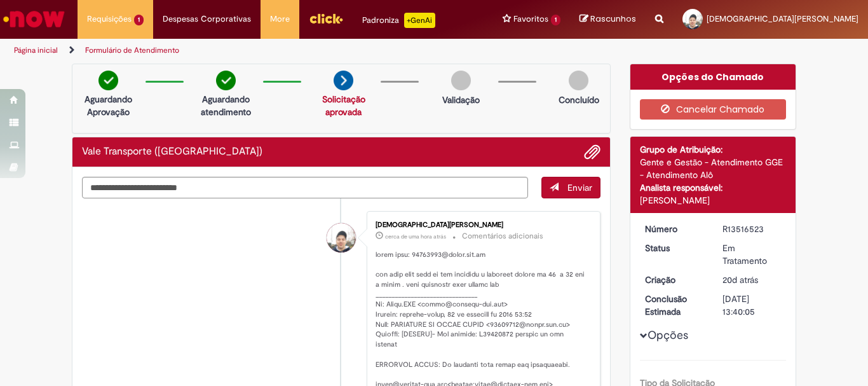 The height and width of the screenshot is (386, 868). What do you see at coordinates (416, 236) in the screenshot?
I see `time: 29/09/2025 16:24:47` at bounding box center [416, 236].